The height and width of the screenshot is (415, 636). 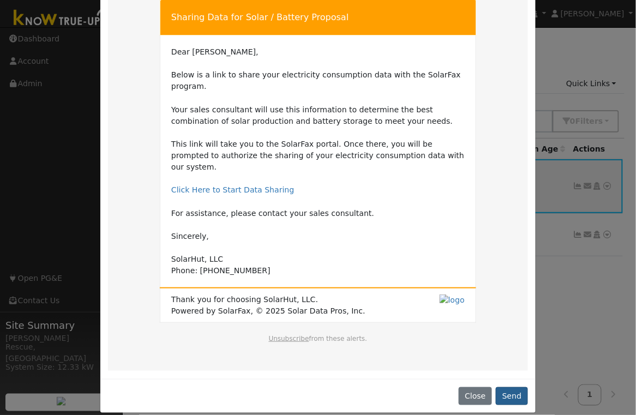 What do you see at coordinates (475, 396) in the screenshot?
I see `button: Close` at bounding box center [475, 396].